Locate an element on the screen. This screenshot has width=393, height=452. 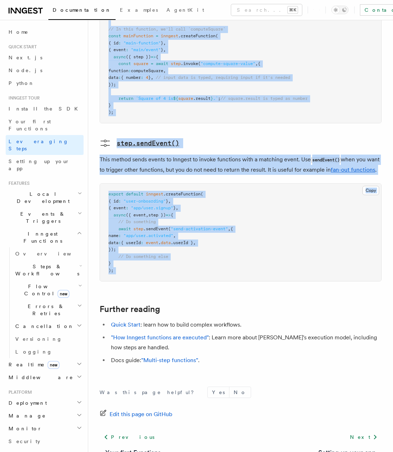
a: Security is located at coordinates (44, 442).